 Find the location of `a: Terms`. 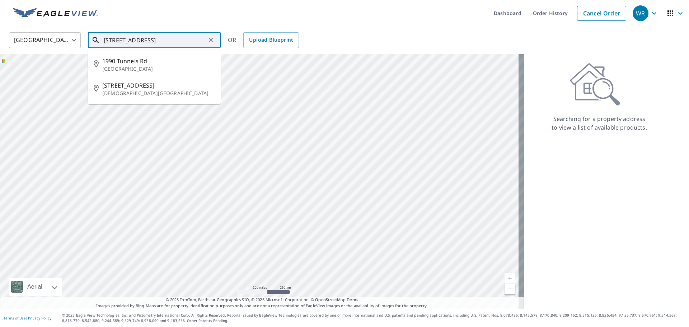

a: Terms is located at coordinates (352, 299).